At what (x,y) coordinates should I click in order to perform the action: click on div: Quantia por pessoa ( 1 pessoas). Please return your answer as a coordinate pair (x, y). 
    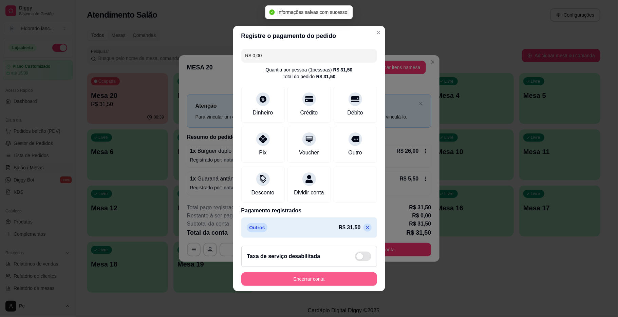
    Looking at the image, I should click on (309, 70).